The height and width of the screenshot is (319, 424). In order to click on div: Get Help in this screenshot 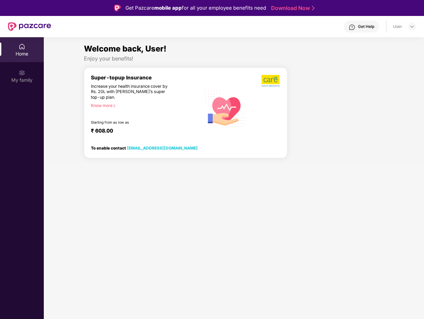, I will do `click(366, 27)`.